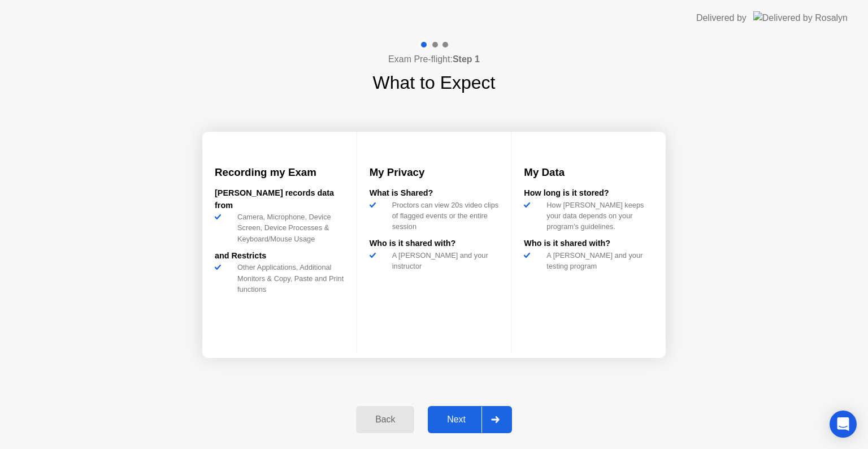  What do you see at coordinates (469, 419) in the screenshot?
I see `button: Next` at bounding box center [469, 419].